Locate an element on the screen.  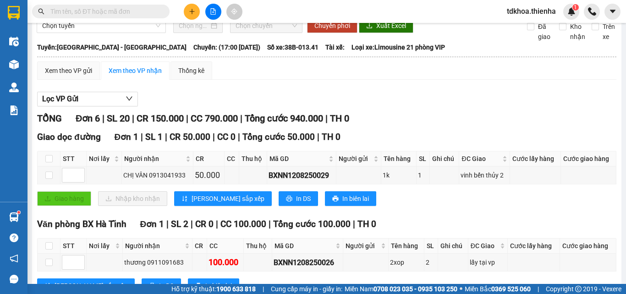
td: BXNN1208250026 is located at coordinates (307, 262).